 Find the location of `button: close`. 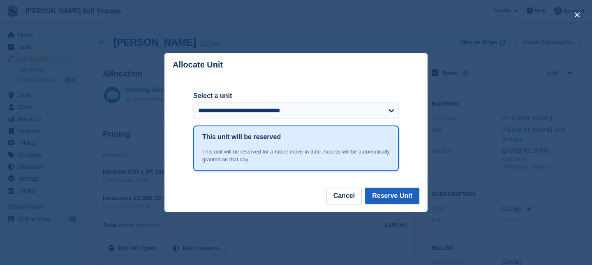

button: close is located at coordinates (578, 15).